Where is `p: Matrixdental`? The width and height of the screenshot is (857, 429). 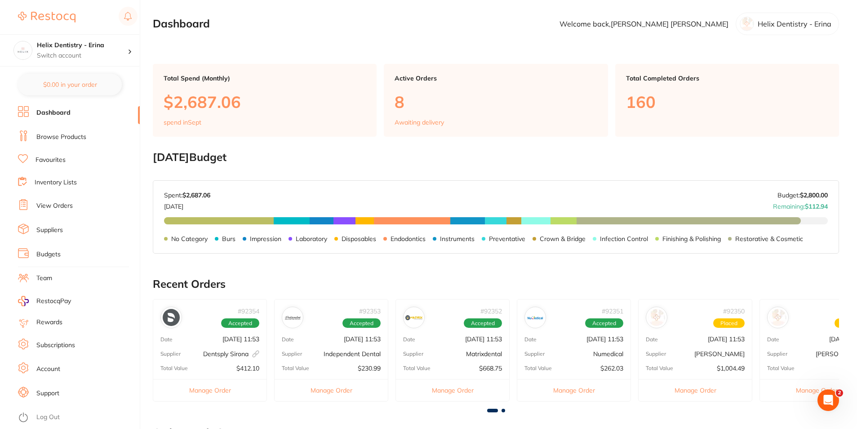
p: Matrixdental is located at coordinates (484, 354).